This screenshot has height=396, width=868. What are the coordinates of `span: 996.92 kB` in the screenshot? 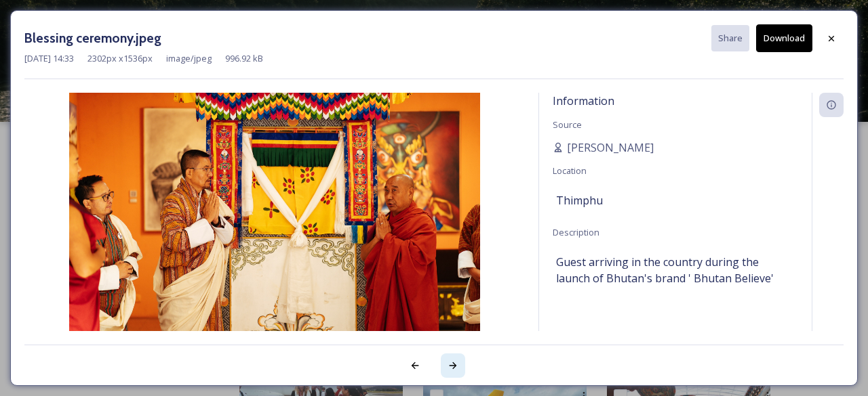 It's located at (244, 59).